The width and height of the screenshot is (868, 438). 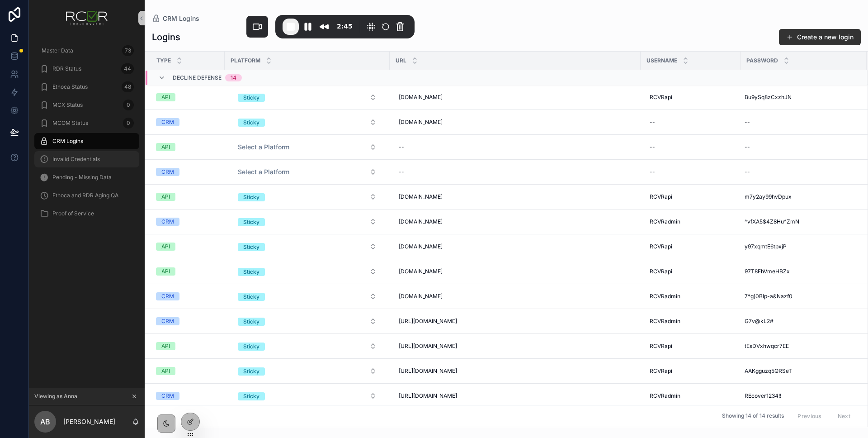 What do you see at coordinates (87, 51) in the screenshot?
I see `a: Master Data73` at bounding box center [87, 51].